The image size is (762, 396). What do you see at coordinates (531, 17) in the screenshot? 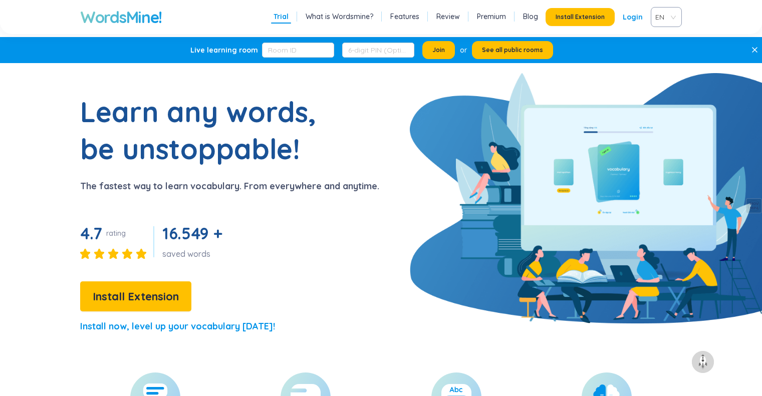
I see `a: Blog` at bounding box center [531, 17].